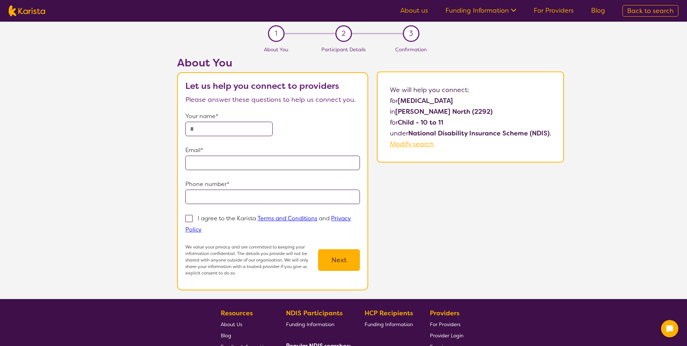 The height and width of the screenshot is (346, 687). What do you see at coordinates (339, 260) in the screenshot?
I see `button: Next` at bounding box center [339, 260].